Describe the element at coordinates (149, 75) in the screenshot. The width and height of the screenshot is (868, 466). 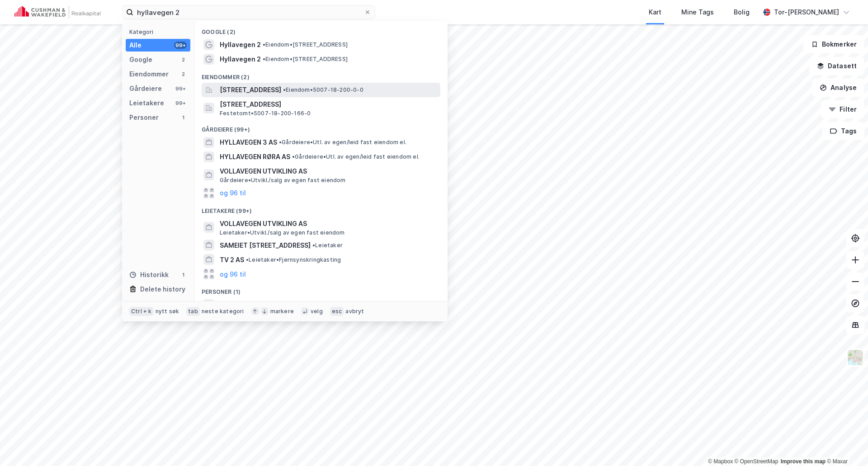
I see `div: Eiendommer` at that location.